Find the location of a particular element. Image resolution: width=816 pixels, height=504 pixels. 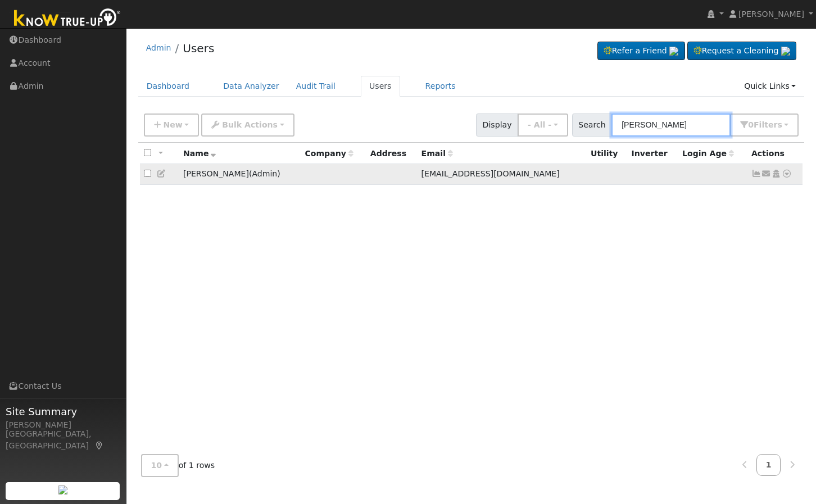

span: of 1 rows is located at coordinates (178, 465).